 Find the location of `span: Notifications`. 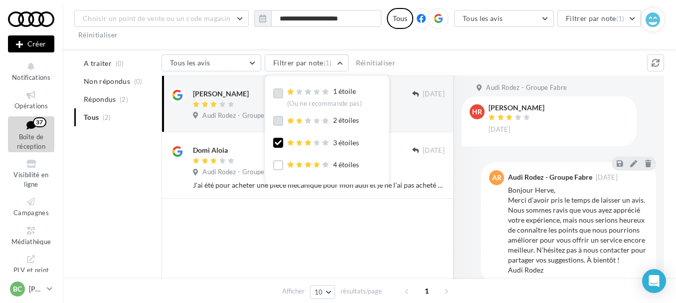

span: Notifications is located at coordinates (31, 77).